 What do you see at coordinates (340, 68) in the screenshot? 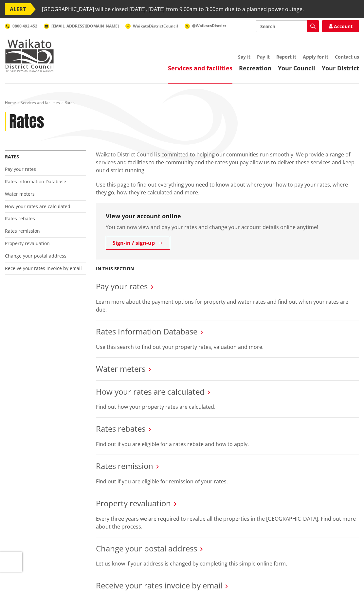
I see `a: Your District` at bounding box center [340, 68].